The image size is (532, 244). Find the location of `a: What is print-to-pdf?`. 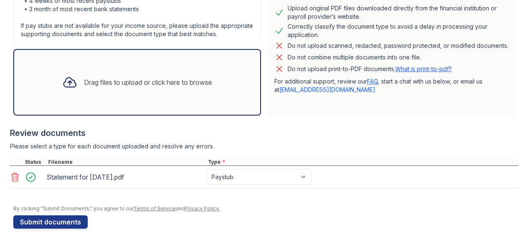

a: What is print-to-pdf? is located at coordinates (423, 69).